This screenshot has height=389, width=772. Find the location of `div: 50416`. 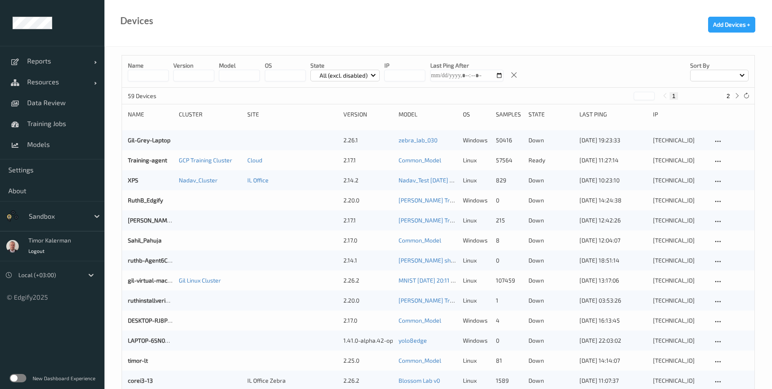

div: 50416 is located at coordinates (509, 140).